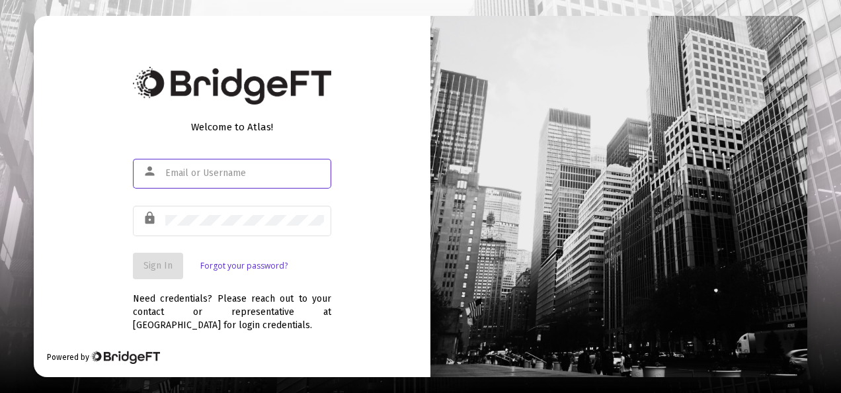 This screenshot has height=393, width=841. Describe the element at coordinates (103, 357) in the screenshot. I see `div: Powered by` at that location.